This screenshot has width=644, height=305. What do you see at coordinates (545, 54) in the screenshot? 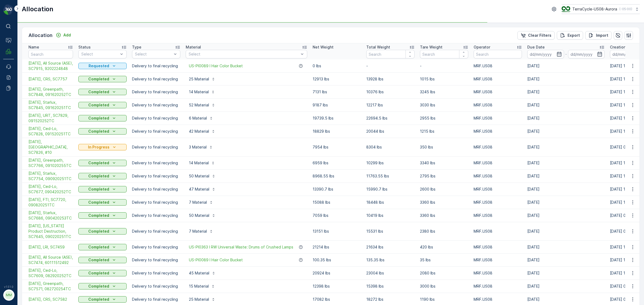
I see `input: dd/mm/yyyy` at bounding box center [545, 54].